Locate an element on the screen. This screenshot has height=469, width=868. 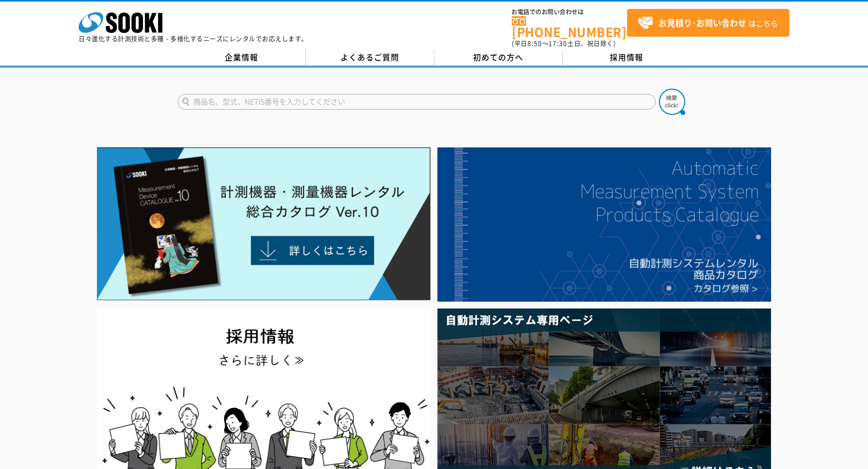
a: 初めての方へ is located at coordinates (499, 58).